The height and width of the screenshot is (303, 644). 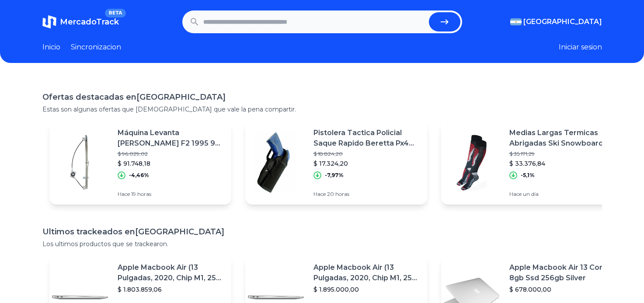 What do you see at coordinates (49, 22) in the screenshot?
I see `img: MercadoTrack` at bounding box center [49, 22].